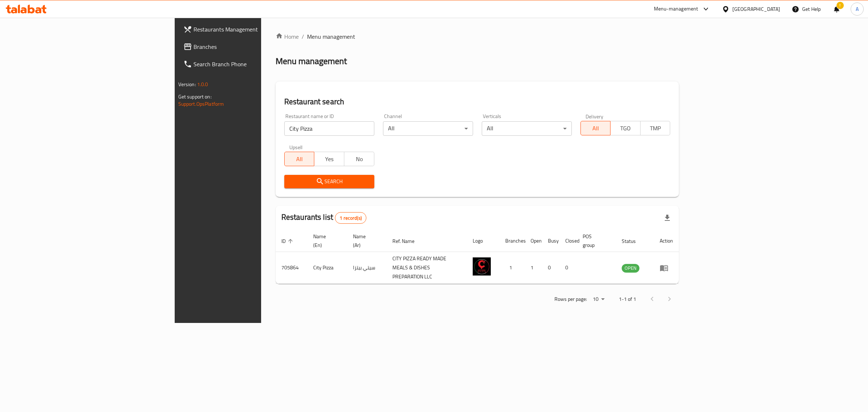 The image size is (868, 412). Describe the element at coordinates (630, 267) in the screenshot. I see `span: OPEN` at that location.